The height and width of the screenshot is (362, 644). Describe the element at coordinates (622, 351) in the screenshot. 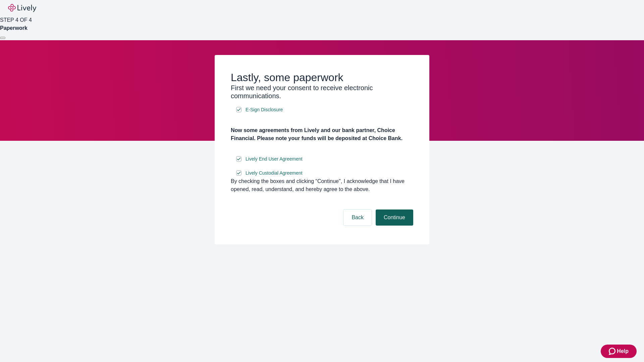

I see `span: Help` at that location.